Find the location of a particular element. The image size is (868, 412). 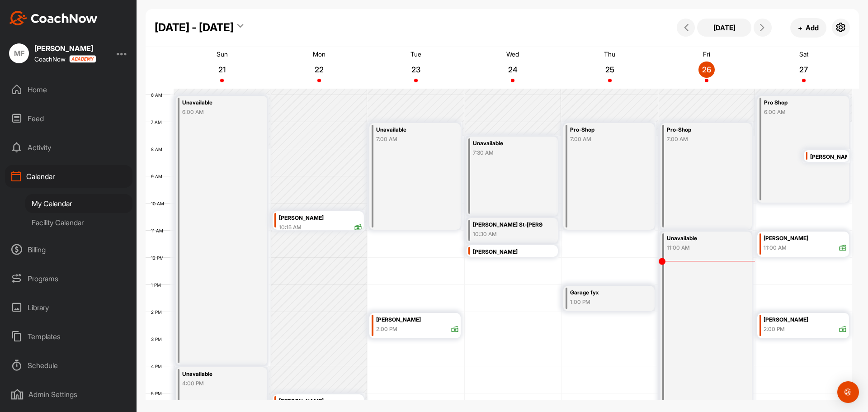

div: Activity is located at coordinates (69, 147).